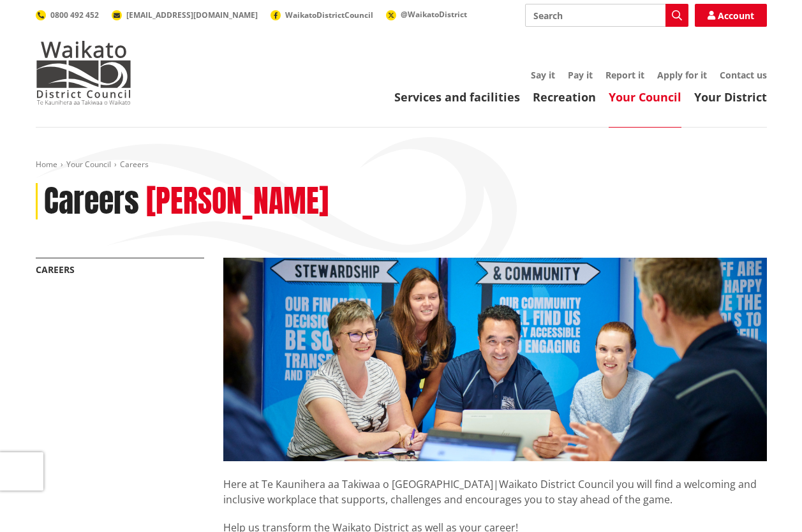  What do you see at coordinates (543, 74) in the screenshot?
I see `a: Say it` at bounding box center [543, 74].